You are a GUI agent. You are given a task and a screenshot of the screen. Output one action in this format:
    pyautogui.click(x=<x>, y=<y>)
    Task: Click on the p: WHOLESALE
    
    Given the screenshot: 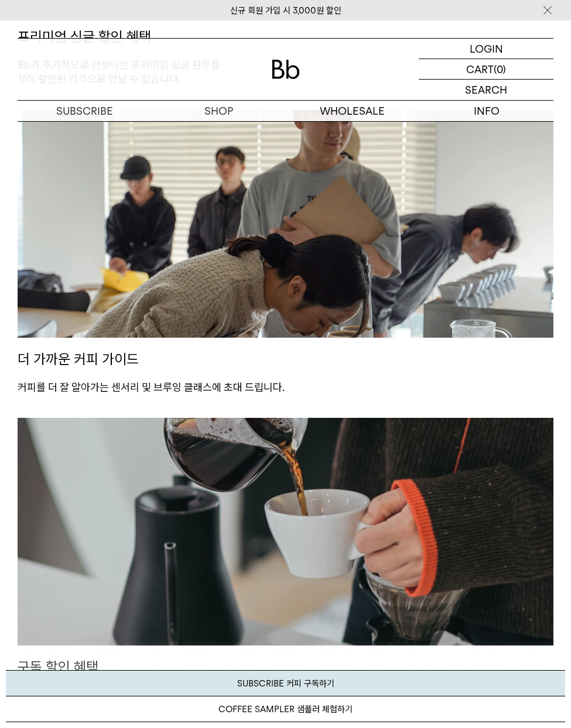 What is the action you would take?
    pyautogui.click(x=353, y=110)
    